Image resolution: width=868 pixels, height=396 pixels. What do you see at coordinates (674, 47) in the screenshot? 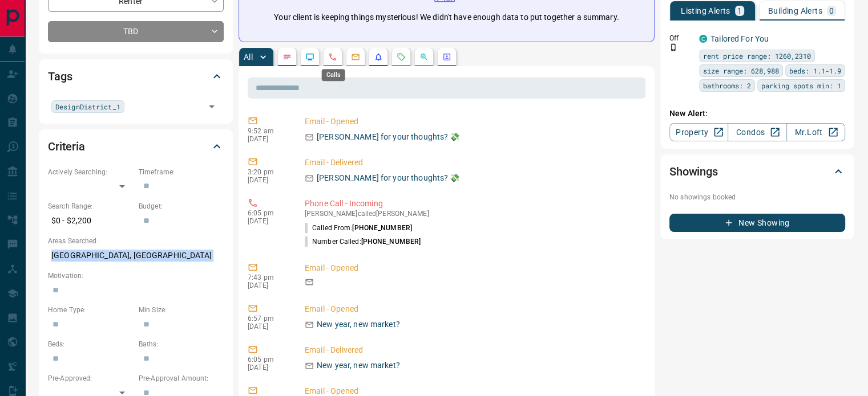
I see `svg: Push Notification Only` at bounding box center [674, 47].